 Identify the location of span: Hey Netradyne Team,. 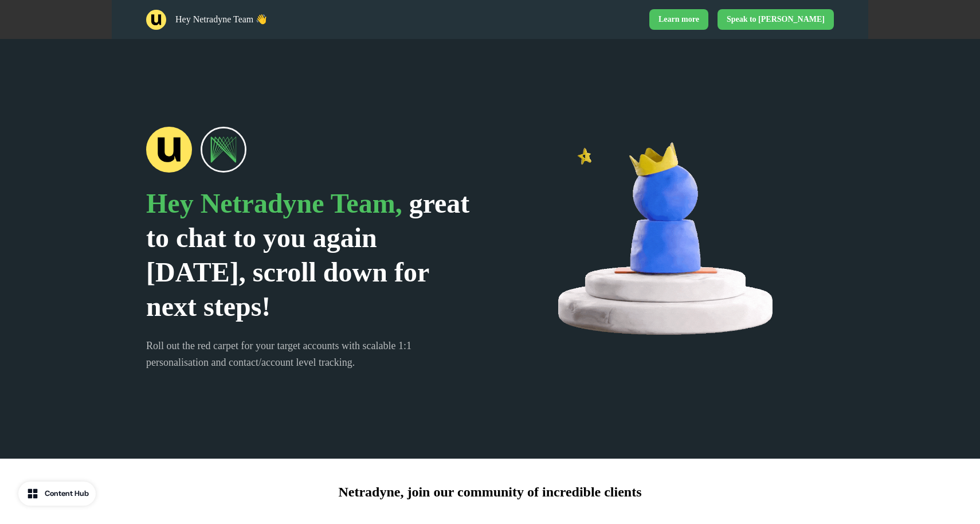
(274, 203).